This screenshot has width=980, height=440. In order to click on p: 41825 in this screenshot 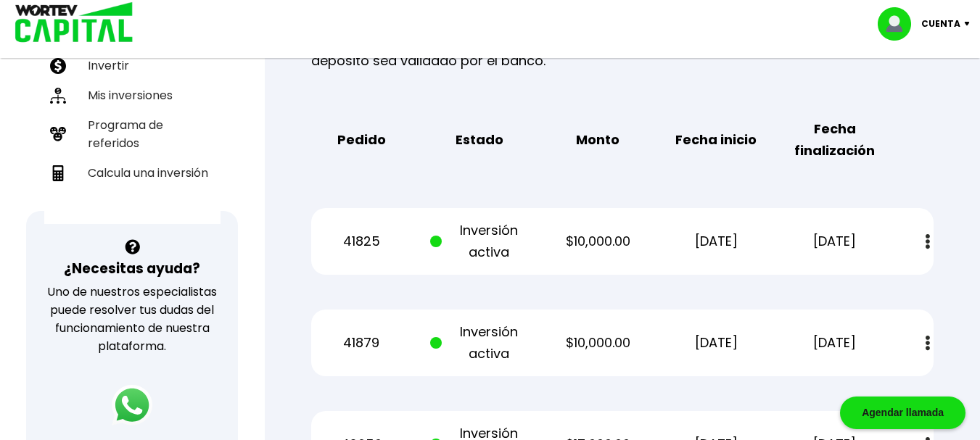, I will do `click(361, 242)`.